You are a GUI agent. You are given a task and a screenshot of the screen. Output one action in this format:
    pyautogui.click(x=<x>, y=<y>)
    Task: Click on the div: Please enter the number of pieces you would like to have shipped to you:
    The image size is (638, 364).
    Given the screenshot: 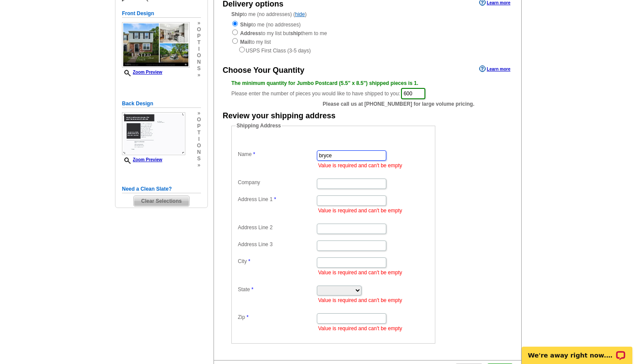 What is the action you would take?
    pyautogui.click(x=368, y=89)
    